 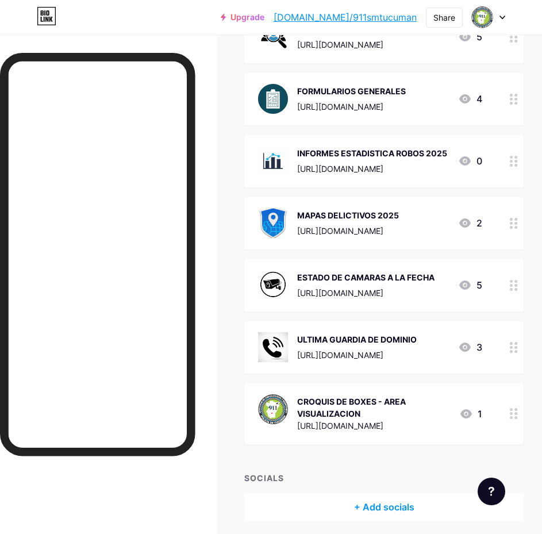 What do you see at coordinates (471, 414) in the screenshot?
I see `div: 1` at bounding box center [471, 414].